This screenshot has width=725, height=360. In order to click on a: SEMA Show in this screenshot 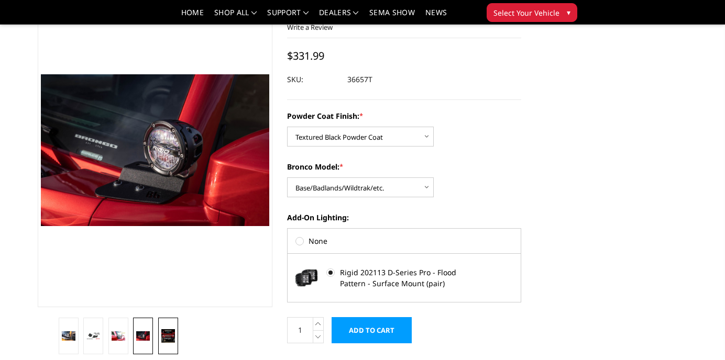, I will do `click(392, 16)`.